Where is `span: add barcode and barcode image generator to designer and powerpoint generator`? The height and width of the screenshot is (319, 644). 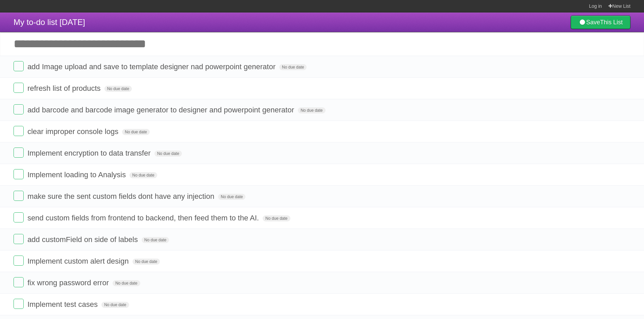
span: add barcode and barcode image generator to designer and powerpoint generator is located at coordinates (162, 110).